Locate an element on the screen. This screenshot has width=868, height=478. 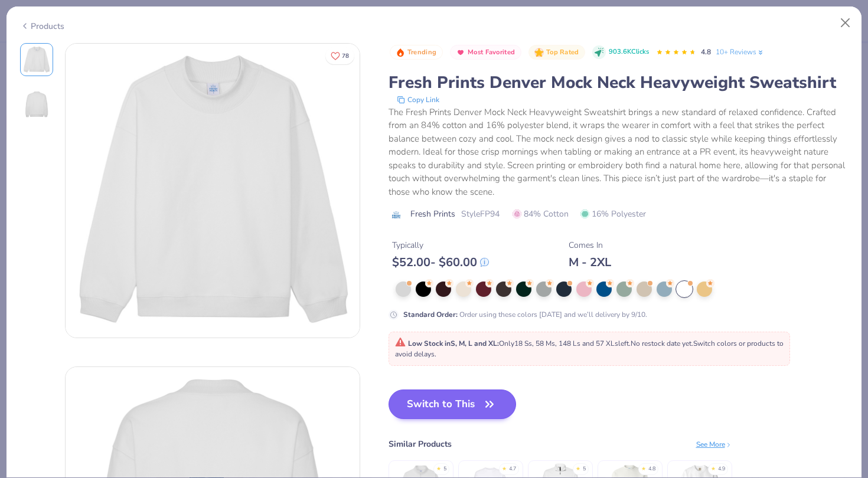
div: Typically is located at coordinates (441, 245).